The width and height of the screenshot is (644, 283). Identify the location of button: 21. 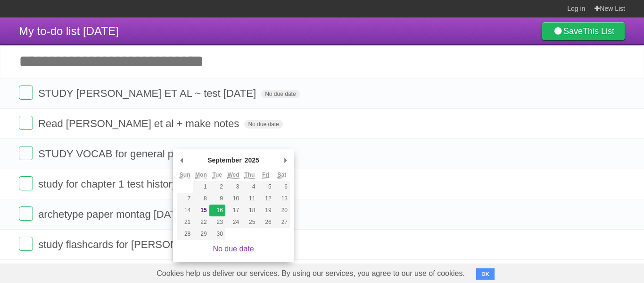
(185, 222).